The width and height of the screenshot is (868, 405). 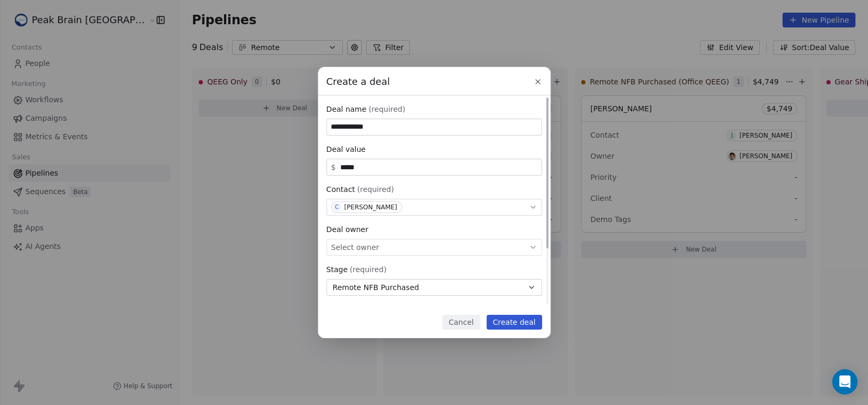 I want to click on span: Select owner, so click(x=355, y=248).